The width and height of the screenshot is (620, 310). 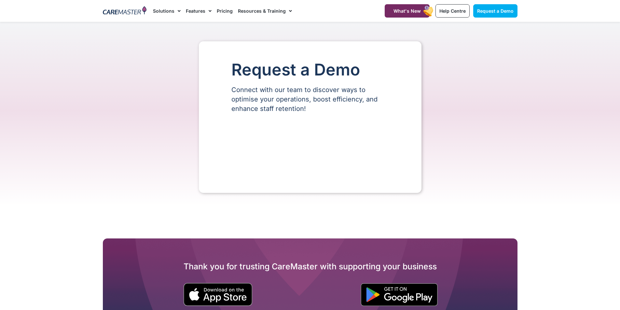 What do you see at coordinates (399, 295) in the screenshot?
I see `img: "Get is on" Black Google play button.` at bounding box center [399, 295].